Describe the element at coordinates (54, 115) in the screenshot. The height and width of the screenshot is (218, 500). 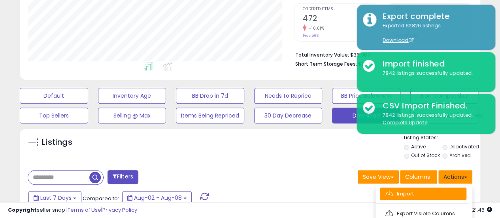
I see `button: Top Sellers` at that location.